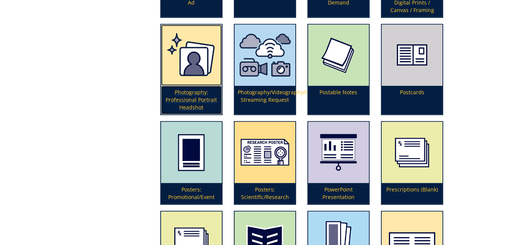  What do you see at coordinates (412, 194) in the screenshot?
I see `p: Prescriptions (Blank)` at bounding box center [412, 194].